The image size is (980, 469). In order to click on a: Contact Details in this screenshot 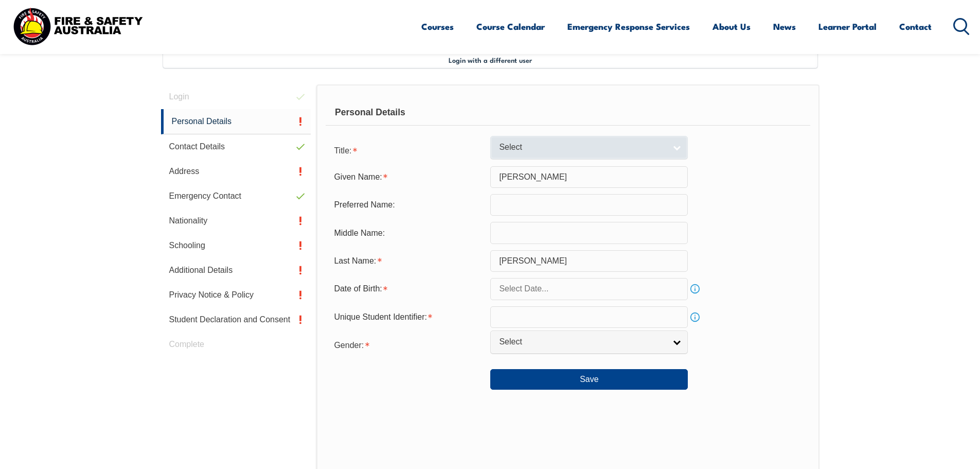, I will do `click(237, 147)`.